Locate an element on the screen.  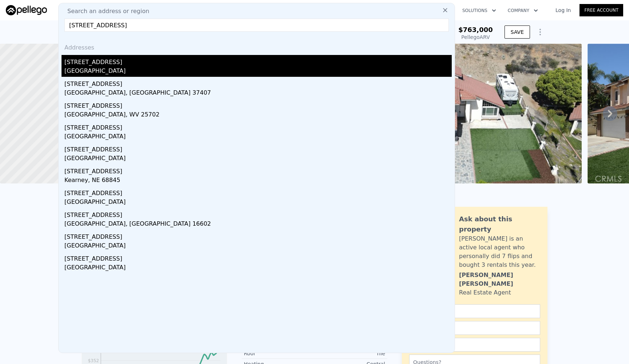
input: Email is located at coordinates (475, 328).